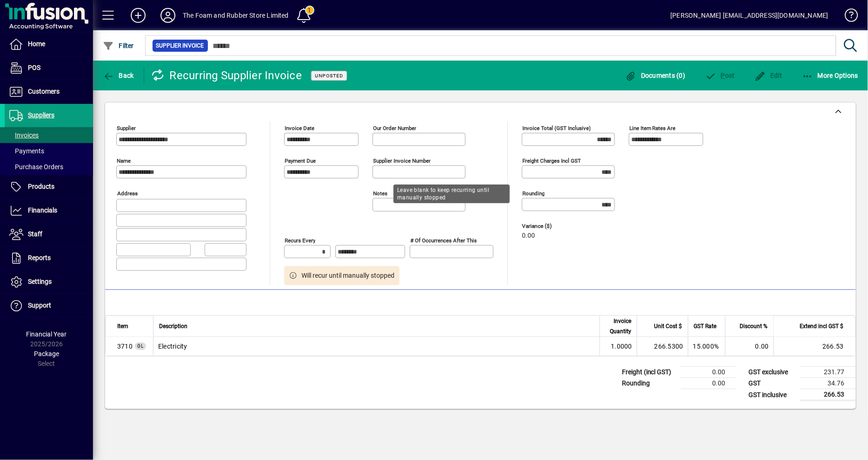  Describe the element at coordinates (443, 240) in the screenshot. I see `mat-label: # of occurrences after this` at that location.